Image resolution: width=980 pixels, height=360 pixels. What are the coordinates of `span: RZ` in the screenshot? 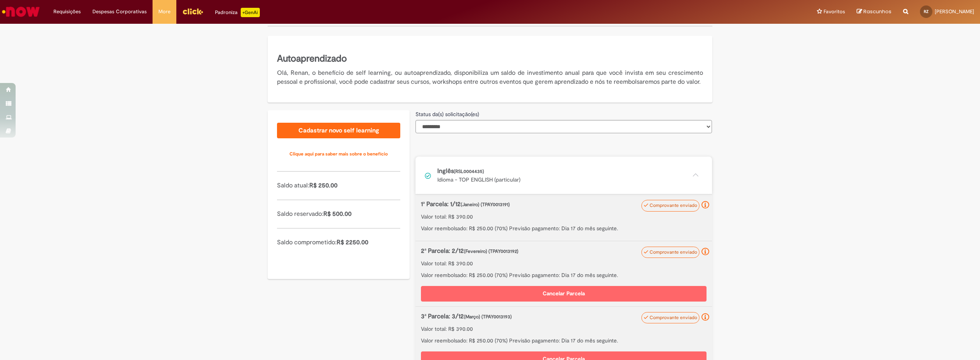 It's located at (926, 11).